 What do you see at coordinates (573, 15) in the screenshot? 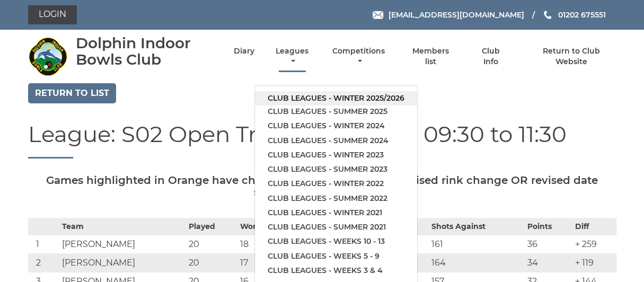
I see `a: Phone us 01202 675551` at bounding box center [573, 15].